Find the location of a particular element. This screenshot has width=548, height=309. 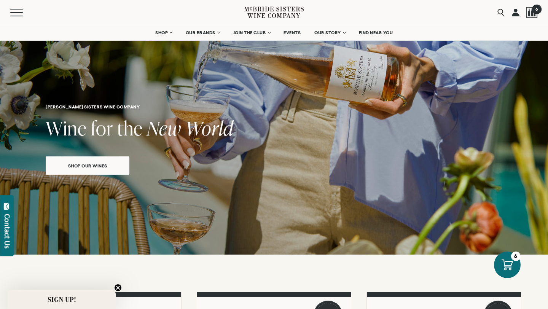

a: OUR STORY is located at coordinates (330, 33).